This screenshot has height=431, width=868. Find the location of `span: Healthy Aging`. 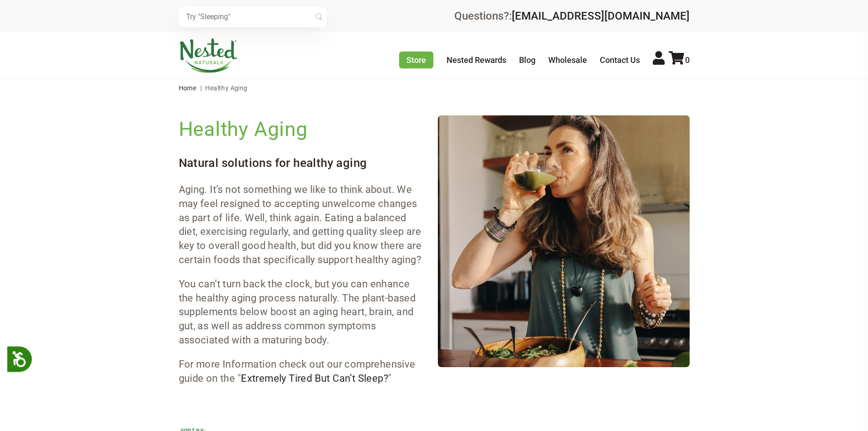

span: Healthy Aging is located at coordinates (226, 88).